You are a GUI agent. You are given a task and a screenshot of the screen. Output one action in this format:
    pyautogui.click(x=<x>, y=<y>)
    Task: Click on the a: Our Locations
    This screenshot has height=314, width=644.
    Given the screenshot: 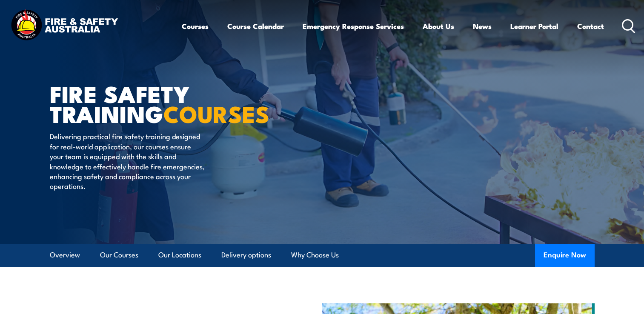 What is the action you would take?
    pyautogui.click(x=180, y=255)
    